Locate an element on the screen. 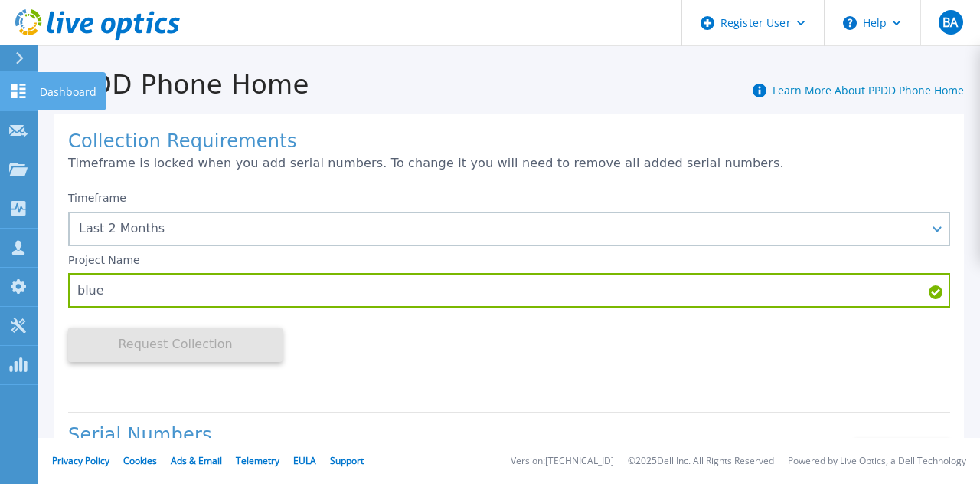 This screenshot has height=484, width=980. a: Cookies is located at coordinates (140, 460).